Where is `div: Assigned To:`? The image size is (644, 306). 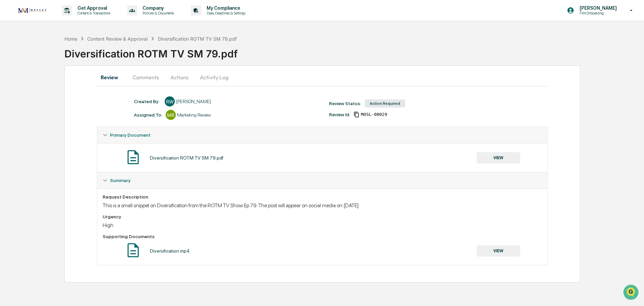 div: Assigned To: is located at coordinates (148, 114).